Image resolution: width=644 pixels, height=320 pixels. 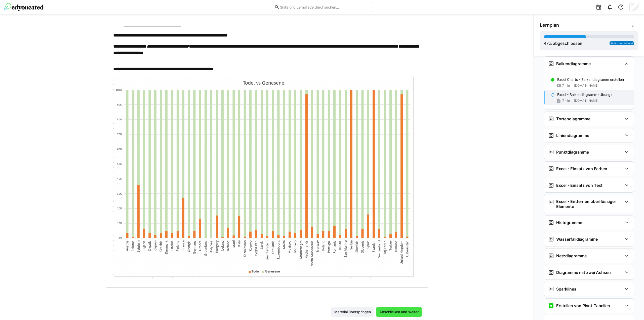 I want to click on h3: Balkendiagramme, so click(x=573, y=64).